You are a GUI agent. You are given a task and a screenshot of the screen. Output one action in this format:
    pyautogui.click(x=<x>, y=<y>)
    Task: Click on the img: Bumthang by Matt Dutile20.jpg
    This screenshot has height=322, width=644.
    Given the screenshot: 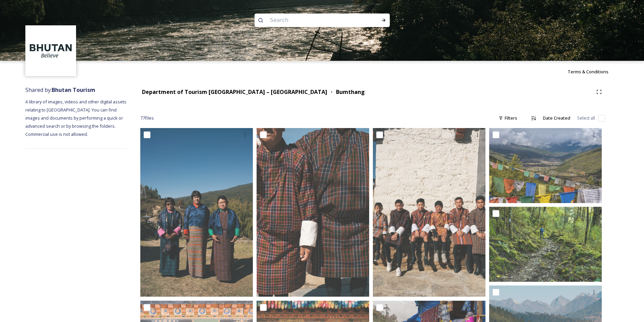 What is the action you would take?
    pyautogui.click(x=429, y=212)
    